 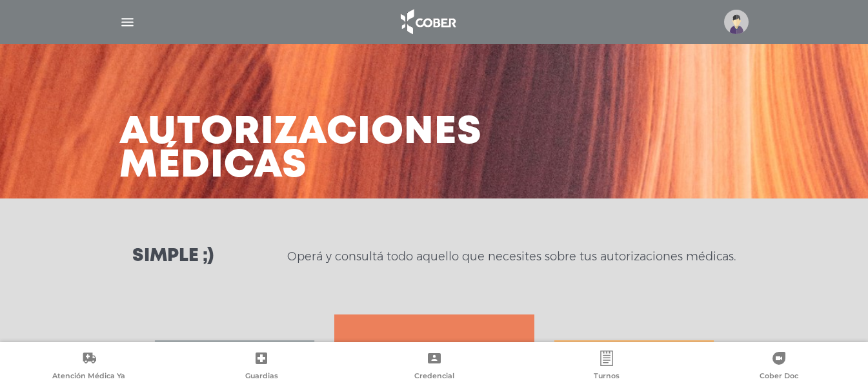 What do you see at coordinates (779, 367) in the screenshot?
I see `a: Cober Doc` at bounding box center [779, 367].